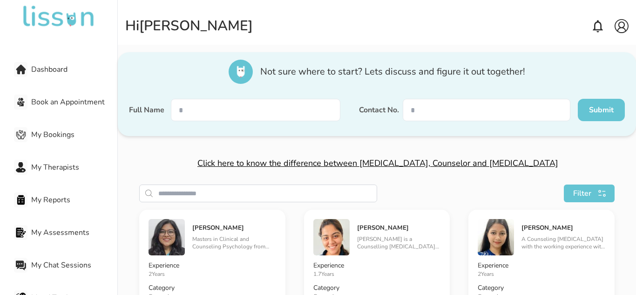  I want to click on span: My Reports, so click(74, 200).